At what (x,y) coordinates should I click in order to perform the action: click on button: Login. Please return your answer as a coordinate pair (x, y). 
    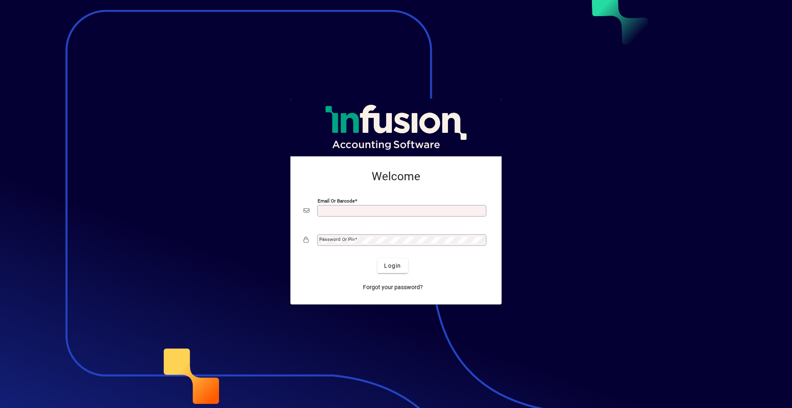
    Looking at the image, I should click on (392, 266).